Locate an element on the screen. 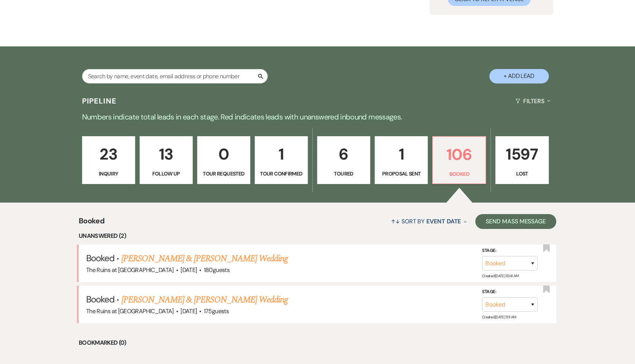  button: Send Mass Message is located at coordinates (516, 222).